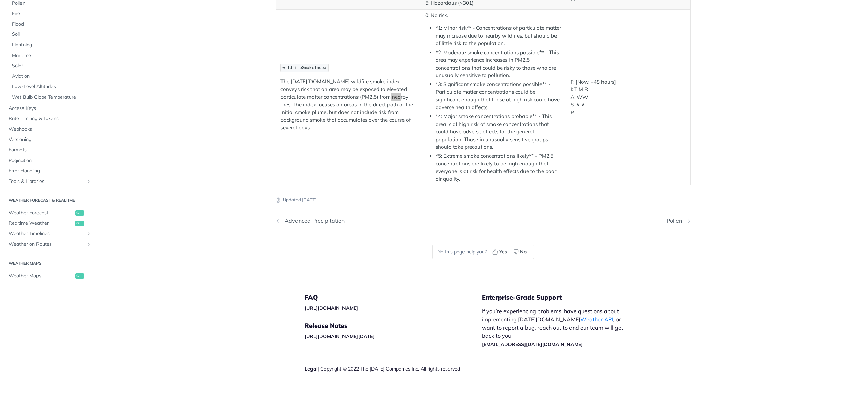  What do you see at coordinates (483, 221) in the screenshot?
I see `nav: Pagination Controls` at bounding box center [483, 221].